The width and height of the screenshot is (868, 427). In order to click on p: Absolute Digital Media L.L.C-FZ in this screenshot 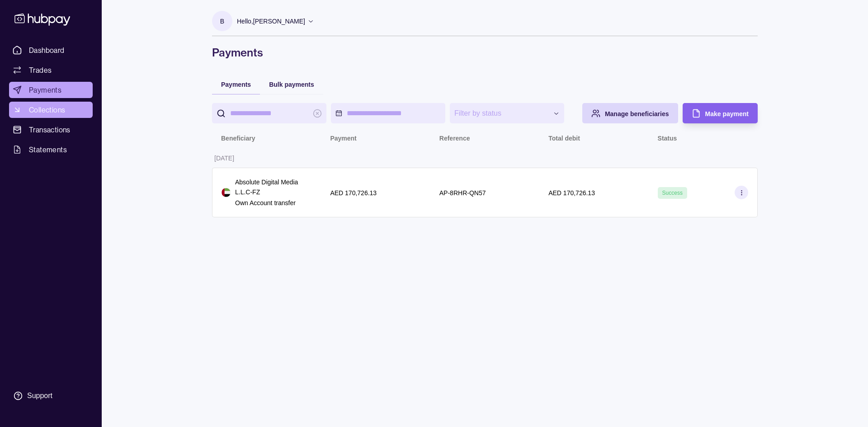, I will do `click(273, 187)`.